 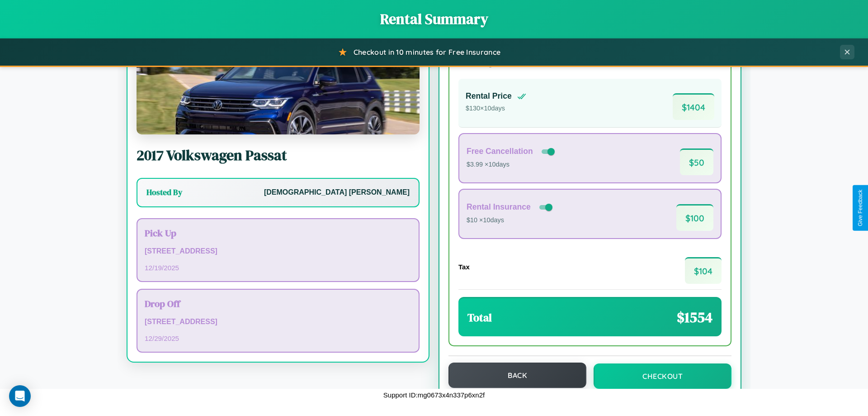 I want to click on h1: Rental Summary, so click(x=434, y=19).